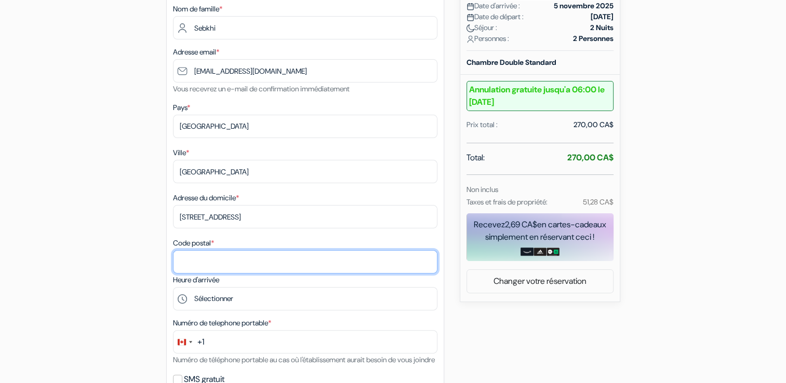 The image size is (786, 383). Describe the element at coordinates (189, 342) in the screenshot. I see `button: Change country, selected Canada (+1)` at that location.